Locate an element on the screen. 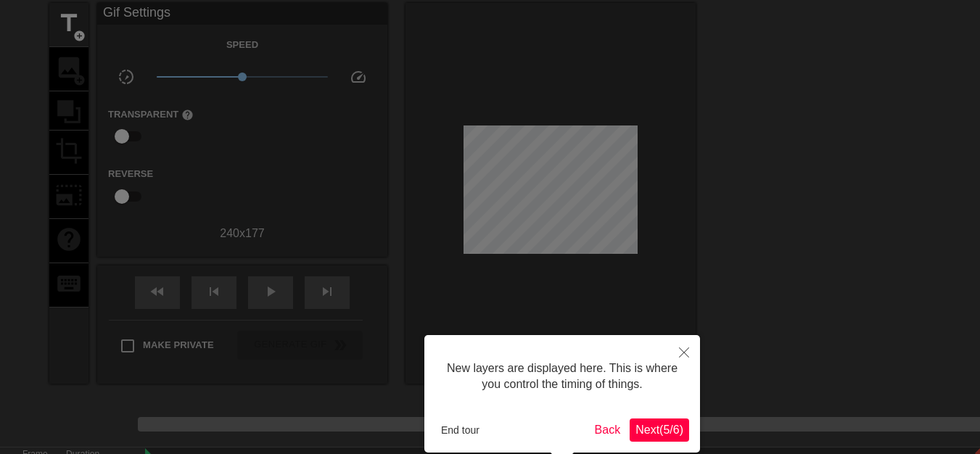 The width and height of the screenshot is (980, 454). div: Gif Settings is located at coordinates (242, 14).